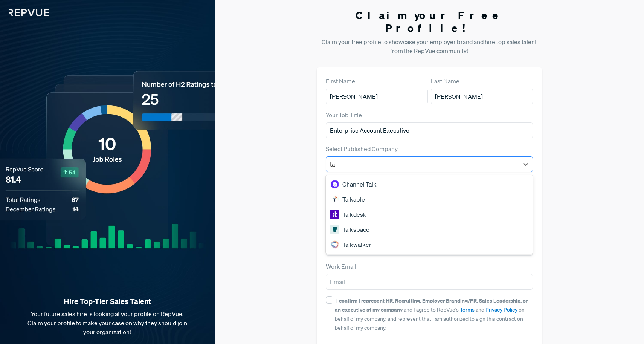 The image size is (644, 344). I want to click on strong: Hire Top-Tier Sales Talent, so click(107, 302).